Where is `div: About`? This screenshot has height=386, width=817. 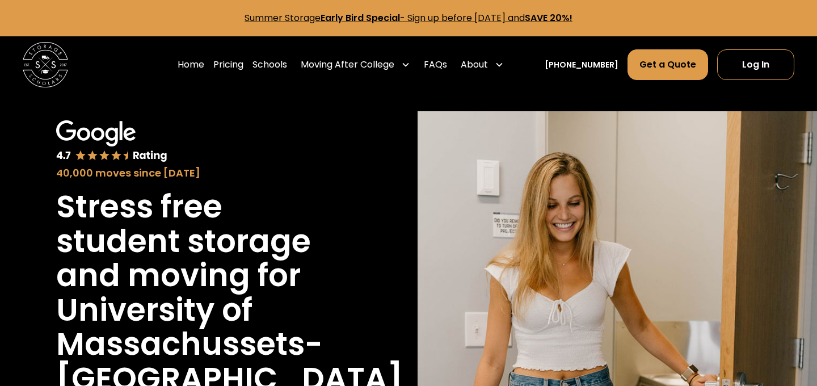 div: About is located at coordinates (474, 65).